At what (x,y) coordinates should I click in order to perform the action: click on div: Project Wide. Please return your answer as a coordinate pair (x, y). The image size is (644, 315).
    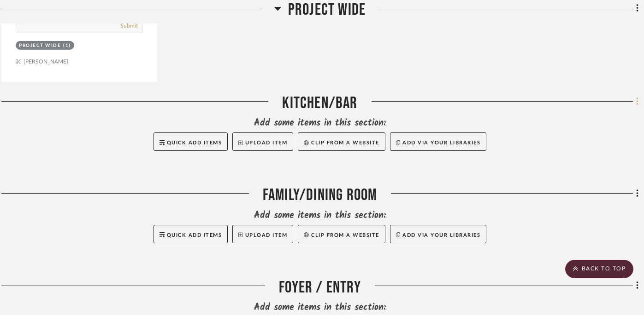
    Looking at the image, I should click on (40, 46).